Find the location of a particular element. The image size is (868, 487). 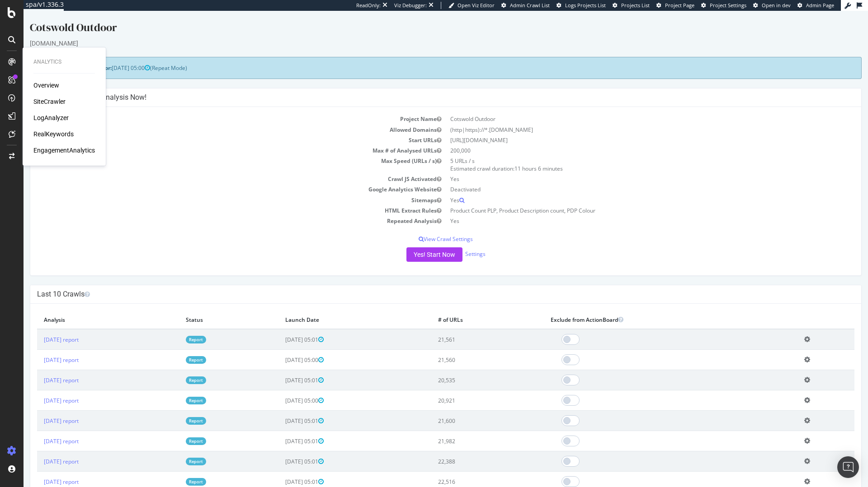

div: EngagementAnalytics is located at coordinates (64, 150).